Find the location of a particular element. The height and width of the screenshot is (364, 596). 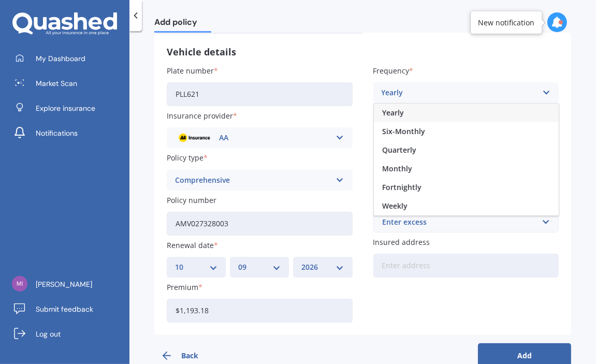

input: Enter policy number is located at coordinates (260, 224).